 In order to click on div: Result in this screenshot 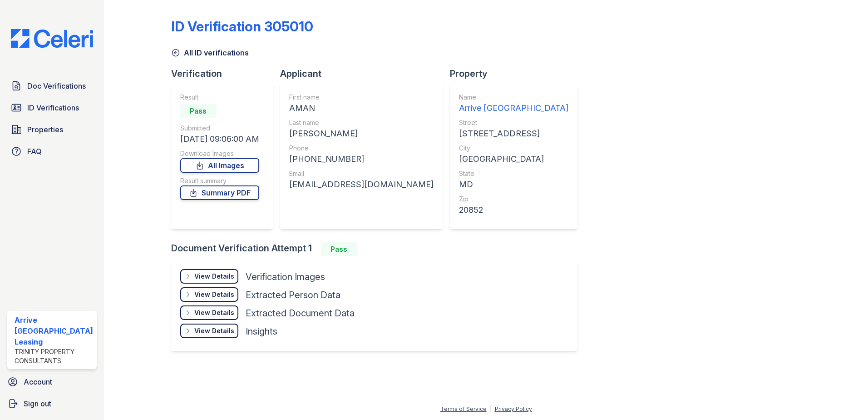, I will do `click(220, 97)`.